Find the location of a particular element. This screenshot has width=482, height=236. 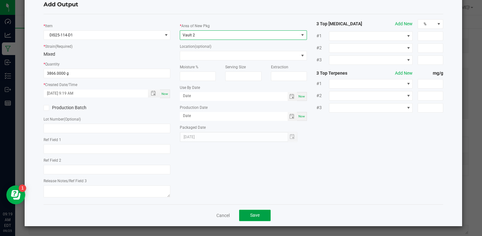

label: Use By Date is located at coordinates (190, 87).